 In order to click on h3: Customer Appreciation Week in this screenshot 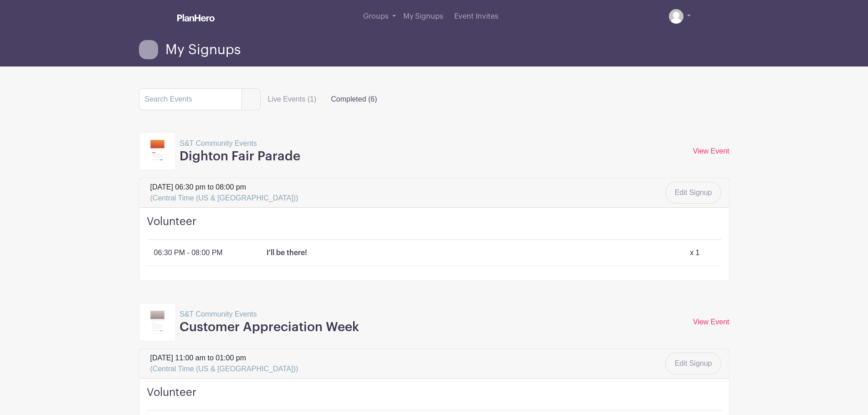, I will do `click(269, 327)`.